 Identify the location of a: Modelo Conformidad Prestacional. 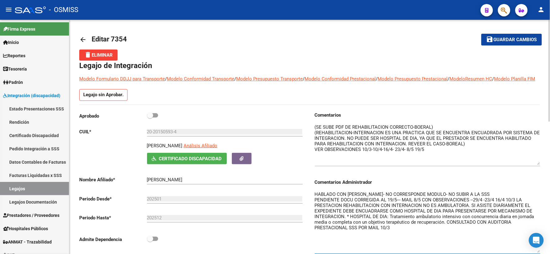
(340, 79).